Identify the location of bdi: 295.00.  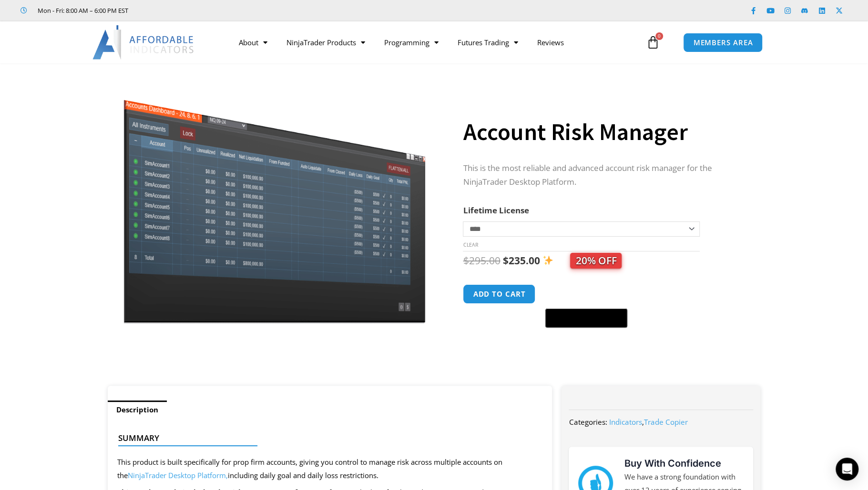
(481, 260).